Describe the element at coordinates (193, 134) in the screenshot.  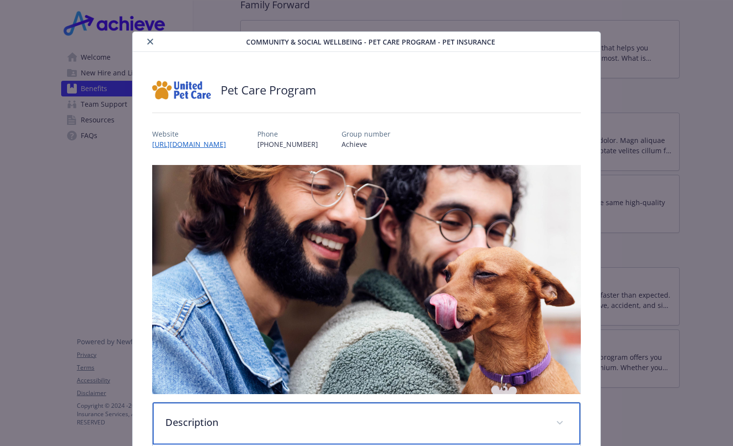
I see `p: Website` at that location.